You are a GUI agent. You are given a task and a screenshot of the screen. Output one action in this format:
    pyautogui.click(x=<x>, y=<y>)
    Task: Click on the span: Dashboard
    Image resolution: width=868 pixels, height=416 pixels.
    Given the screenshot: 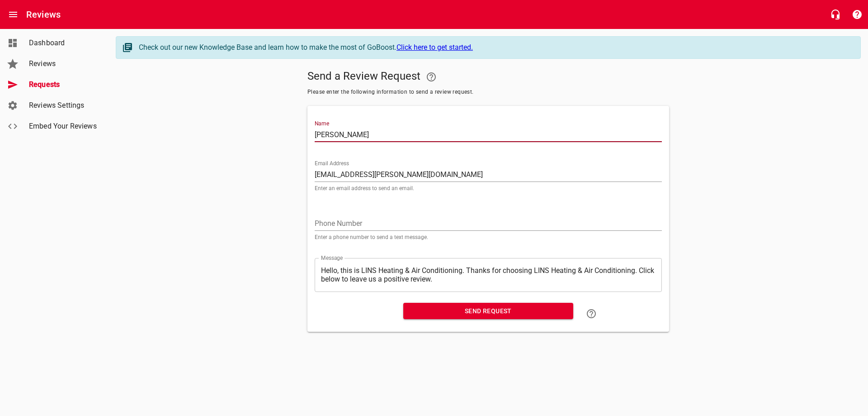 What is the action you would take?
    pyautogui.click(x=63, y=43)
    